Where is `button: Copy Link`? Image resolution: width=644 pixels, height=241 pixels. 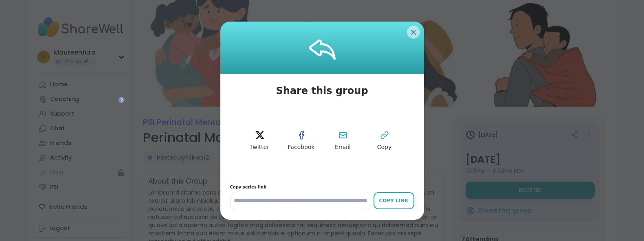 button: Copy Link is located at coordinates (394, 201).